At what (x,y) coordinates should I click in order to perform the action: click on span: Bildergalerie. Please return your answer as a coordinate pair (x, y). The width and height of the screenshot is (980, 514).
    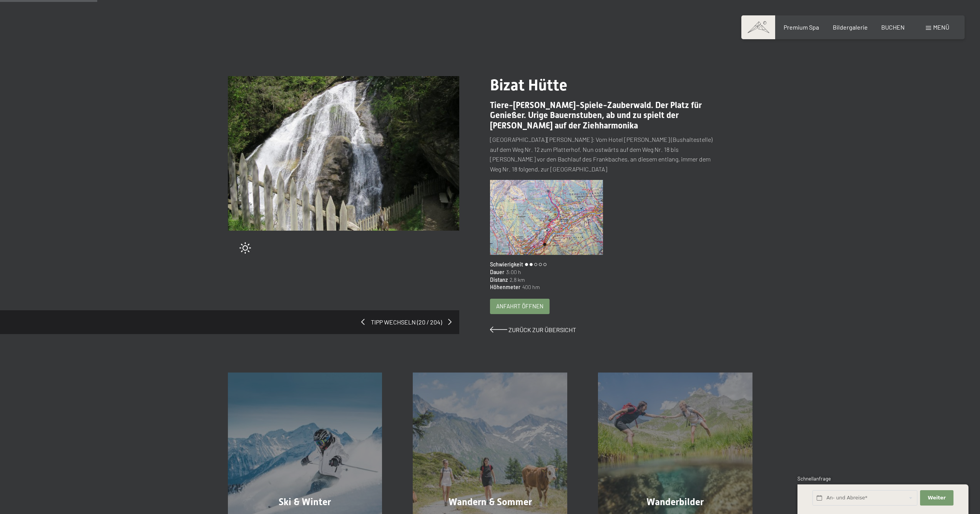
    Looking at the image, I should click on (850, 27).